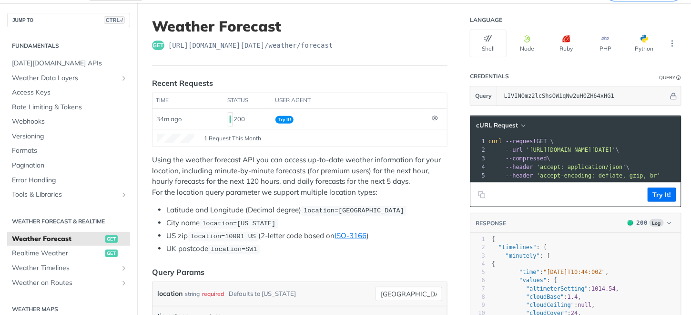  I want to click on span: Weather Forecast, so click(57, 239).